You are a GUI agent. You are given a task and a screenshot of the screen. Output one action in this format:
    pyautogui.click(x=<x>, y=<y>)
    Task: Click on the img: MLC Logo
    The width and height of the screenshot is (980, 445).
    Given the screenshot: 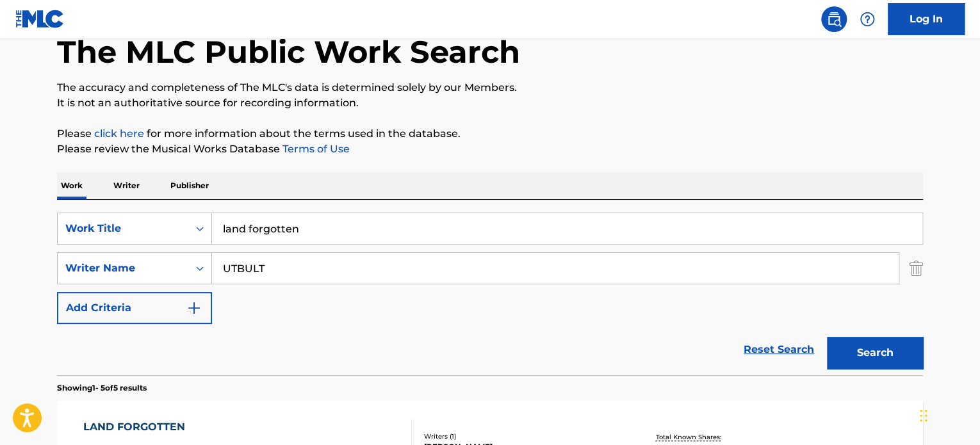 What is the action you would take?
    pyautogui.click(x=40, y=19)
    